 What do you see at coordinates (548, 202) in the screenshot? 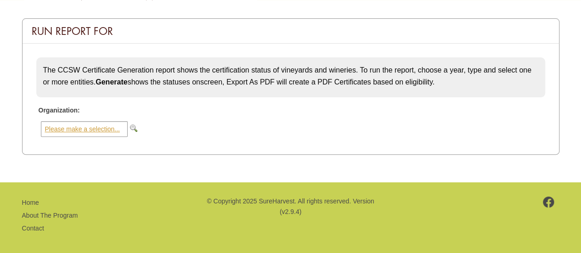
I see `img: footer-facebook.png` at bounding box center [548, 202].